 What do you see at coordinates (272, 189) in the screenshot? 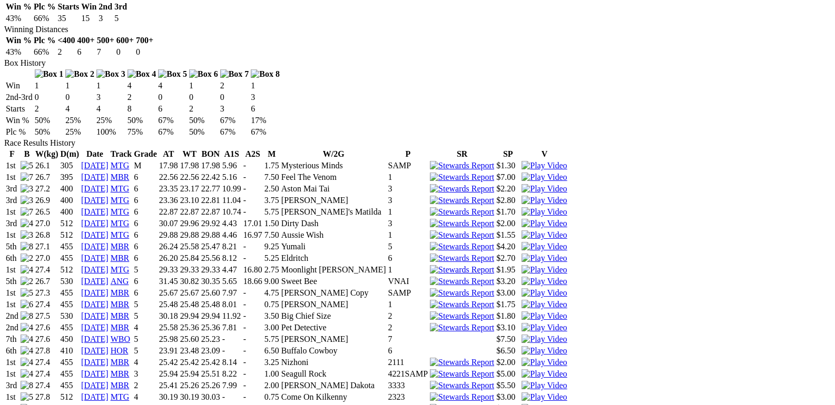
I see `td: 2.50` at bounding box center [272, 189].